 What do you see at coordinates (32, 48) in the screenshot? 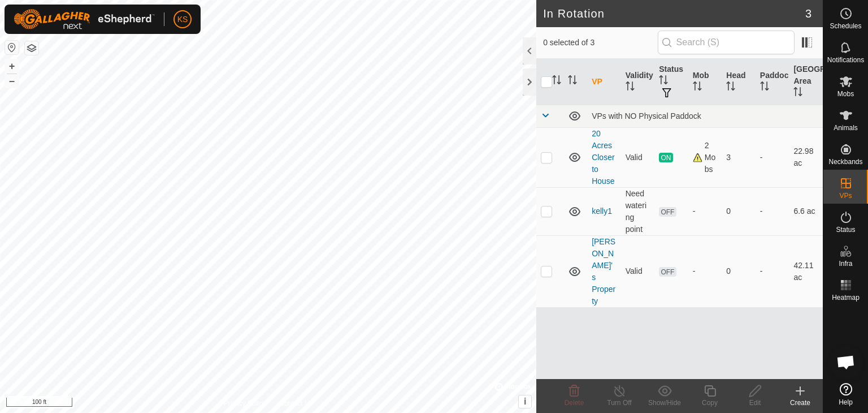
I see `button: Map Layers` at bounding box center [32, 48].